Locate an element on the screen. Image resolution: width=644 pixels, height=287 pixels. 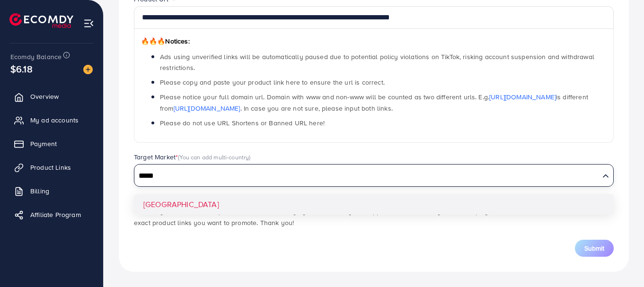
span: Please copy and paste your product link here to ensure the url is correct. is located at coordinates (272, 83).